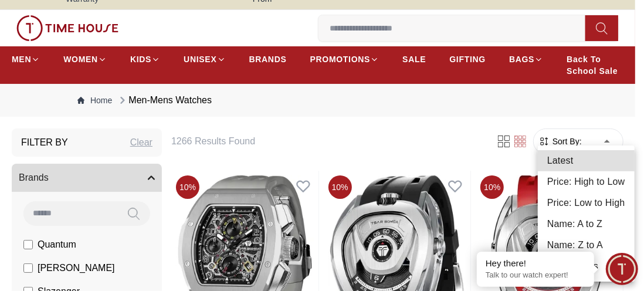 The image size is (644, 291). I want to click on li: Price: High to Low, so click(586, 182).